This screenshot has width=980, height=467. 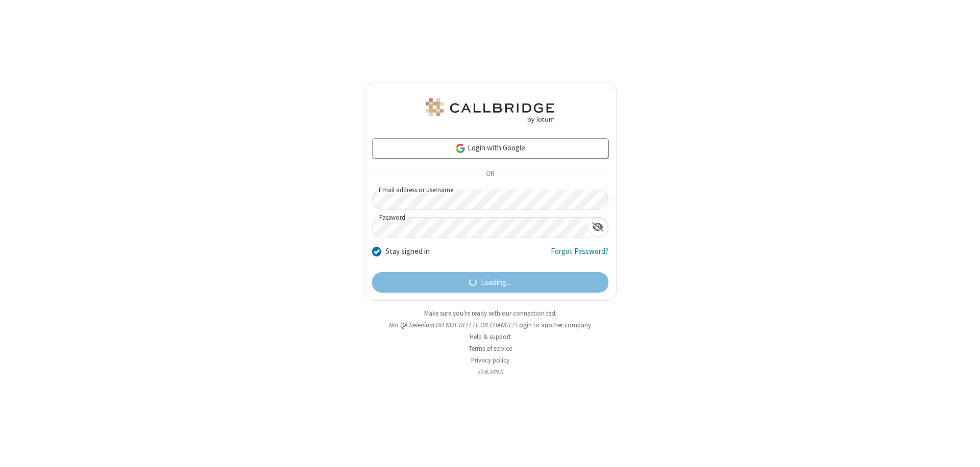 What do you see at coordinates (490, 313) in the screenshot?
I see `a: Make sure you're ready with our connection test` at bounding box center [490, 313].